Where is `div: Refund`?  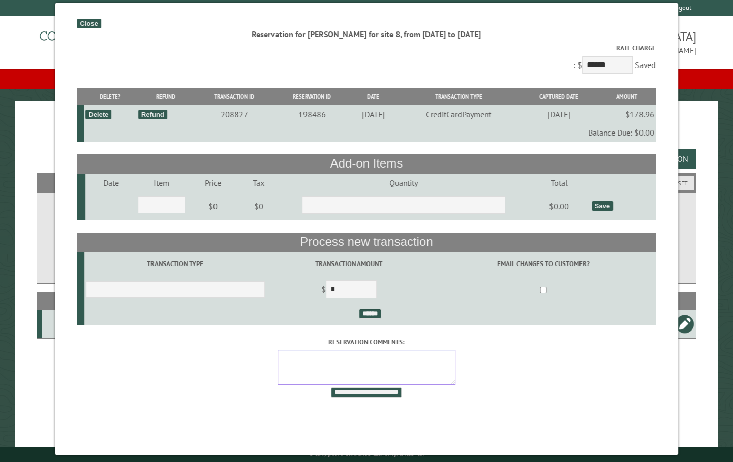
div: Refund is located at coordinates (152, 114).